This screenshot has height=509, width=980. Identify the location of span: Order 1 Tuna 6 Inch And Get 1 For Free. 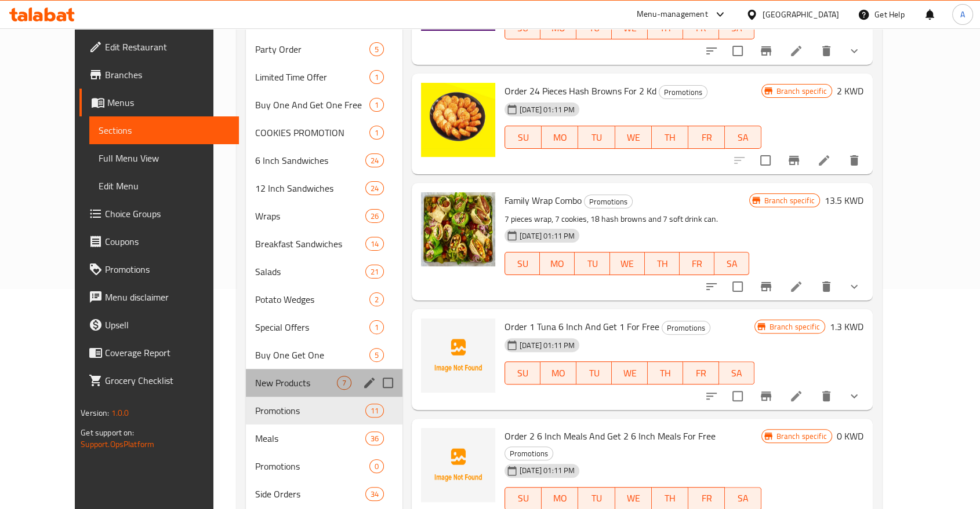
(581, 326).